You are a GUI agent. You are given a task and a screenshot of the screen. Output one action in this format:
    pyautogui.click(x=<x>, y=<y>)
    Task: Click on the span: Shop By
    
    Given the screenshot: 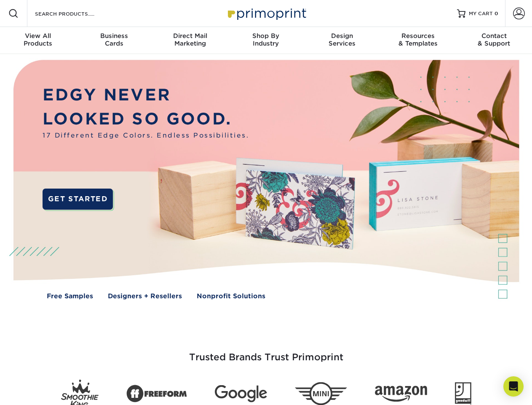 What is the action you would take?
    pyautogui.click(x=266, y=36)
    